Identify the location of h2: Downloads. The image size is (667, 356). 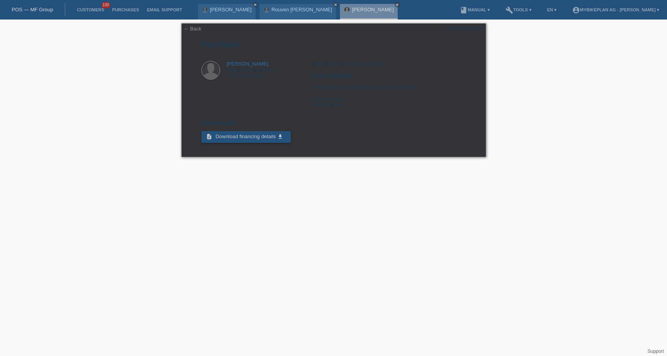
(334, 125).